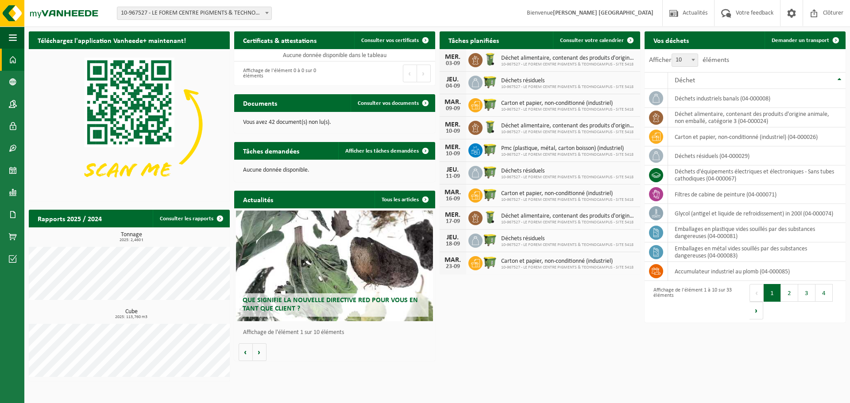 The width and height of the screenshot is (850, 403). I want to click on span: 2025: 2,460 t, so click(131, 240).